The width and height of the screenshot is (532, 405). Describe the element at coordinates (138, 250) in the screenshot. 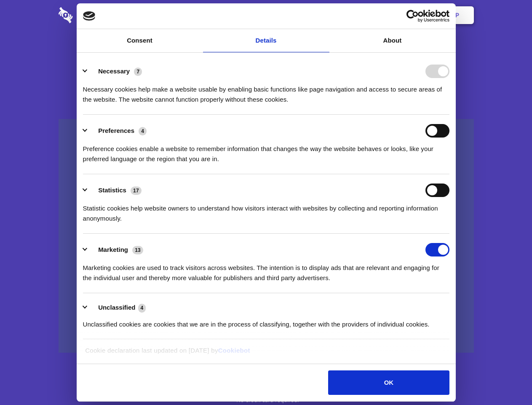

I see `span: 13` at that location.